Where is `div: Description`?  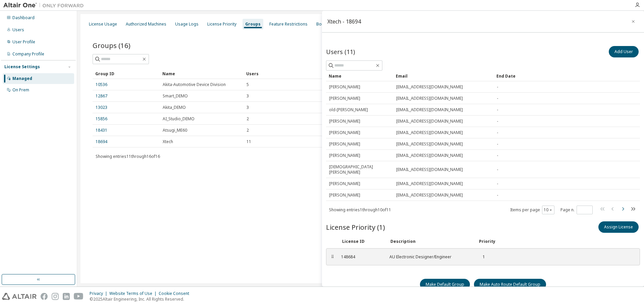
div: Description is located at coordinates (431, 241).